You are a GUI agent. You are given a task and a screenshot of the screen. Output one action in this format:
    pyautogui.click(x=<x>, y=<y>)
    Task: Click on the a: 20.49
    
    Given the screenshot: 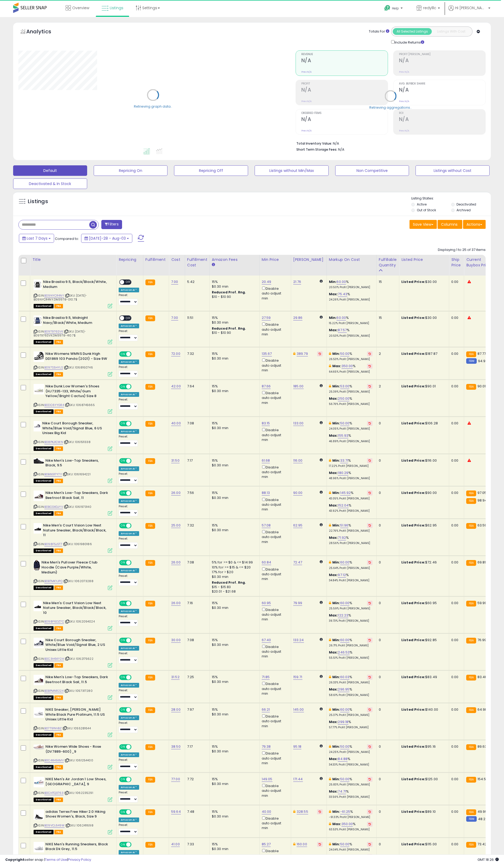 What is the action you would take?
    pyautogui.click(x=267, y=282)
    